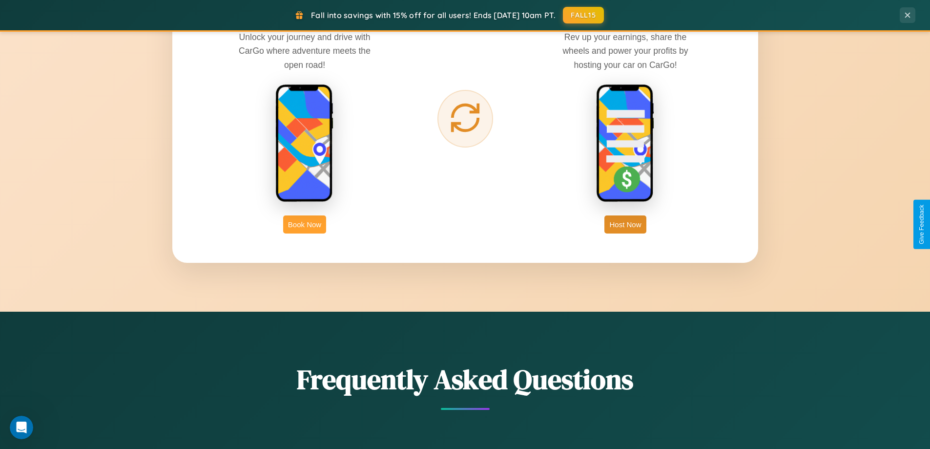 Image resolution: width=930 pixels, height=449 pixels. I want to click on button: Host Now, so click(625, 224).